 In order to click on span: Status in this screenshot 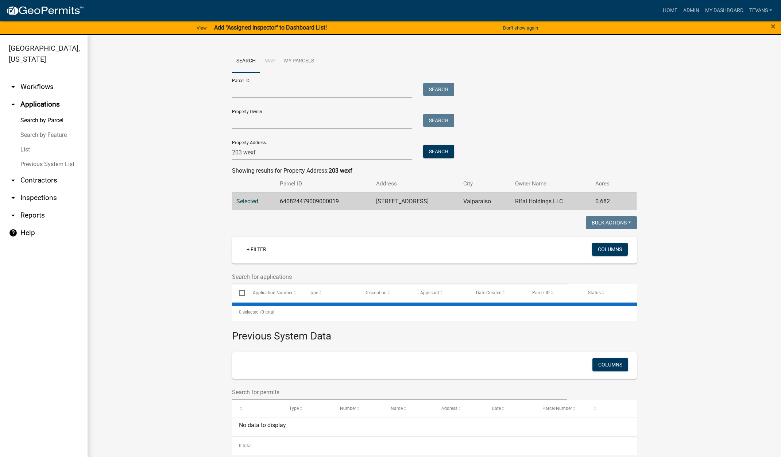, I will do `click(594, 293)`.